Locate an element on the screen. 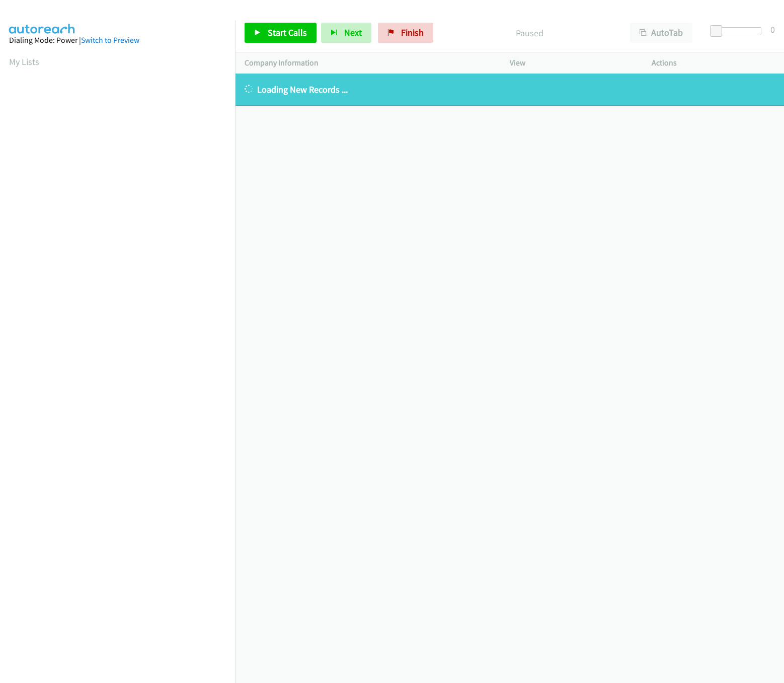  span: Start Calls is located at coordinates (287, 32).